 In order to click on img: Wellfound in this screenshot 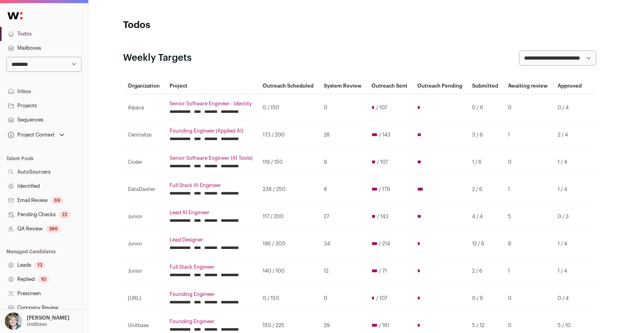, I will do `click(15, 16)`.